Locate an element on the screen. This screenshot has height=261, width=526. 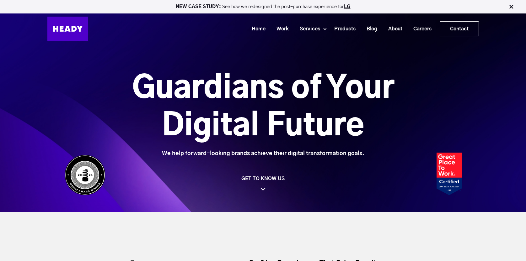
div: We help forward-looking brands achieve their digital transformation goals. is located at coordinates (263, 154).